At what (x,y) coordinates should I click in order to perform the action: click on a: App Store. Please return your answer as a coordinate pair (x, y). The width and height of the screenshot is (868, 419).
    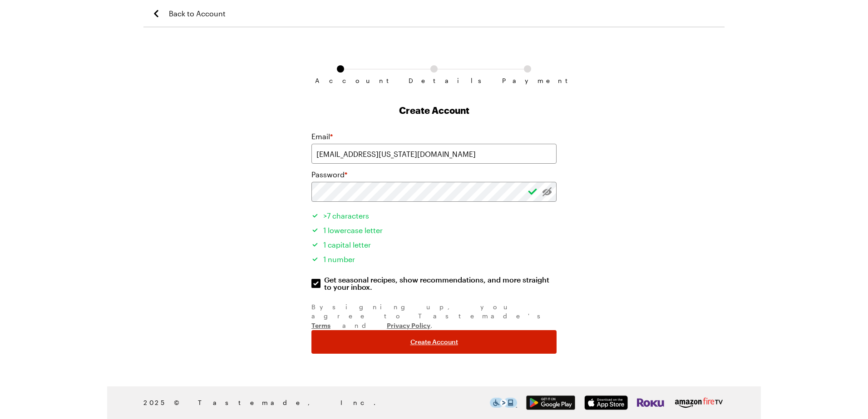
    Looking at the image, I should click on (606, 403).